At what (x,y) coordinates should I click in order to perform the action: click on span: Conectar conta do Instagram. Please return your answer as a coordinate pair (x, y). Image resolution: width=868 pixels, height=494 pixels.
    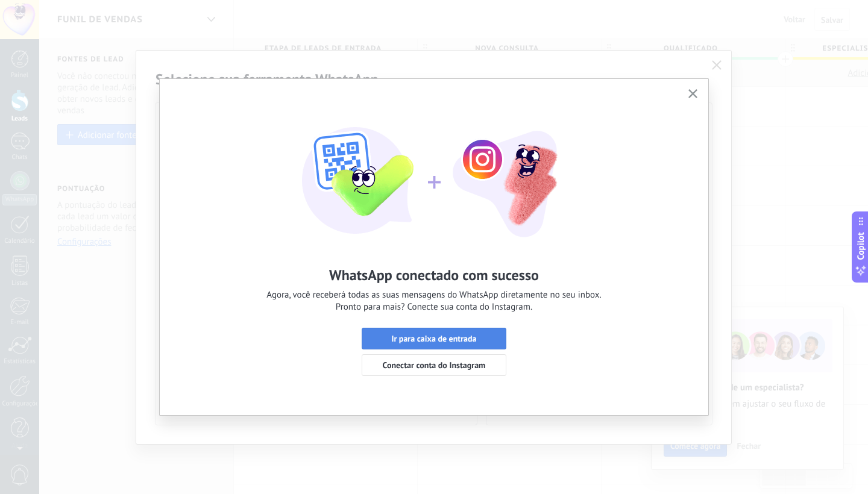
    Looking at the image, I should click on (434, 365).